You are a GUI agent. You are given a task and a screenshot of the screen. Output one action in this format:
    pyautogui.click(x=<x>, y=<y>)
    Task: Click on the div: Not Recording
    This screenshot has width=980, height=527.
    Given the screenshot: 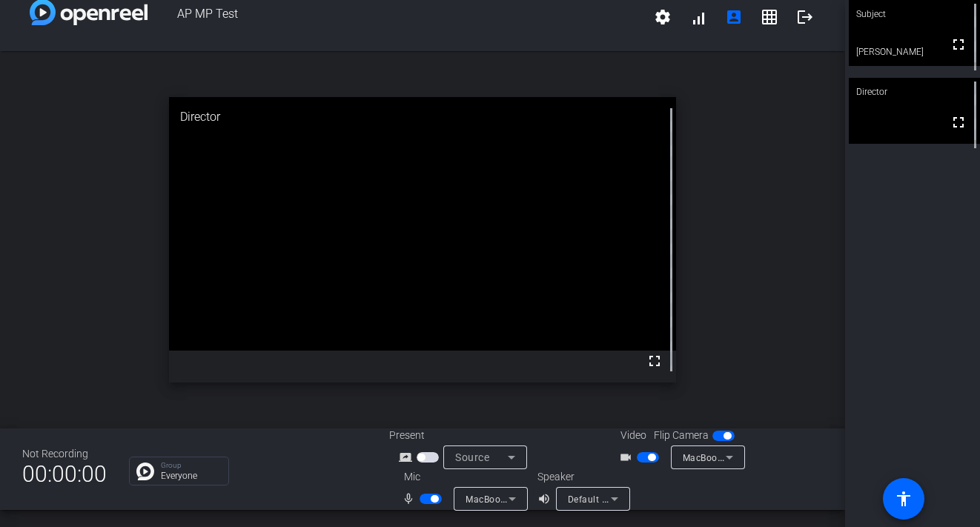 What is the action you would take?
    pyautogui.click(x=65, y=453)
    